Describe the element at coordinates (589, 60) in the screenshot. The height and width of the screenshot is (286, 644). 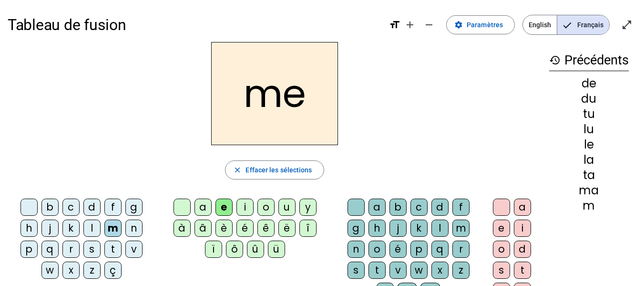
I see `h3: Précédents` at that location.